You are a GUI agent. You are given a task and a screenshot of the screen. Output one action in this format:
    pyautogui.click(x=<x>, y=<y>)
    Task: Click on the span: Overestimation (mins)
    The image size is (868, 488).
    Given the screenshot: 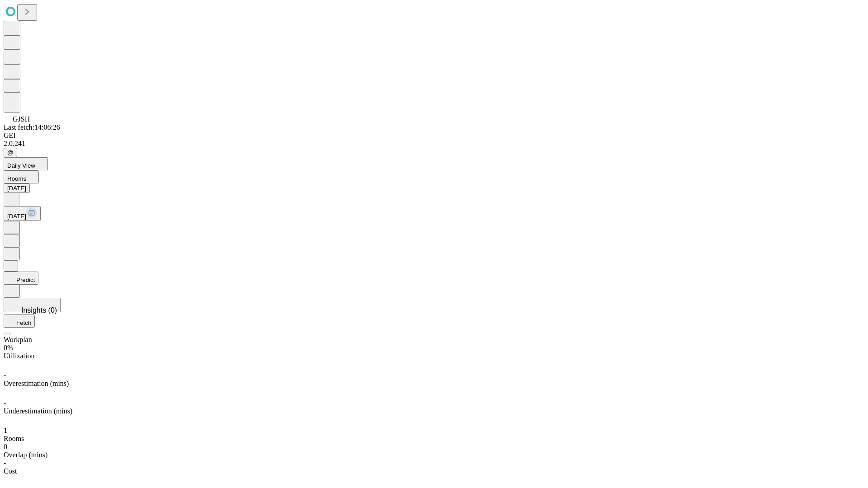 What is the action you would take?
    pyautogui.click(x=36, y=383)
    